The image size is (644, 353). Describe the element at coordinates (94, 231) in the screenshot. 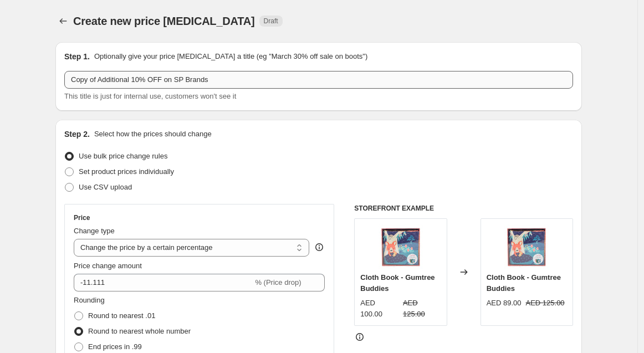

I see `span: Change type` at that location.